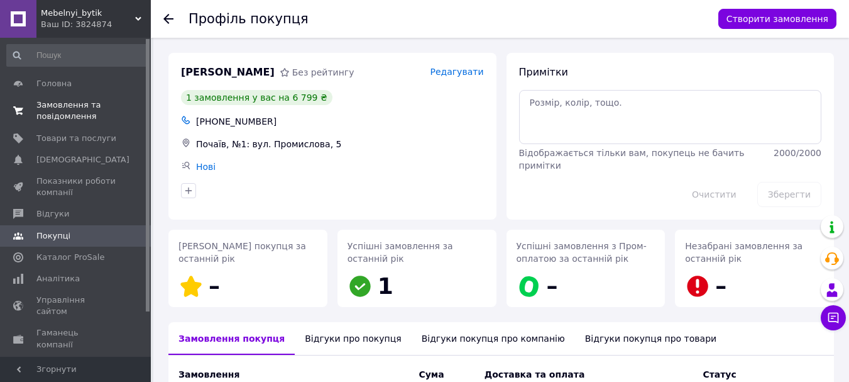  Describe the element at coordinates (833, 317) in the screenshot. I see `button: Чат з покупцем` at that location.